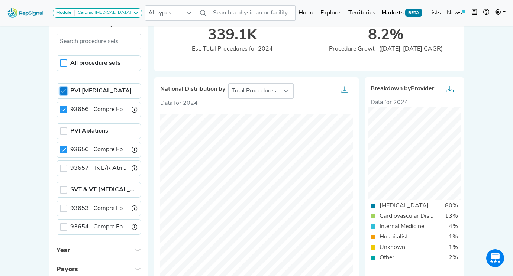  What do you see at coordinates (233, 36) in the screenshot?
I see `div: 339.1K` at bounding box center [233, 36].